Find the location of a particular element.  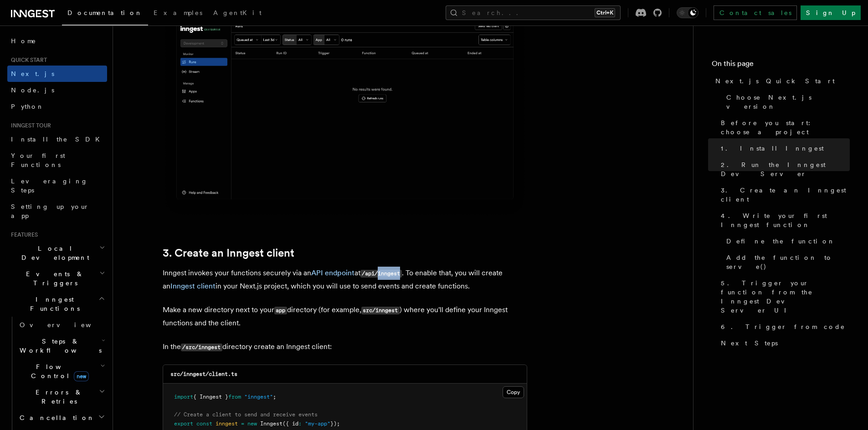

span: Setting up your app is located at coordinates (50, 211).